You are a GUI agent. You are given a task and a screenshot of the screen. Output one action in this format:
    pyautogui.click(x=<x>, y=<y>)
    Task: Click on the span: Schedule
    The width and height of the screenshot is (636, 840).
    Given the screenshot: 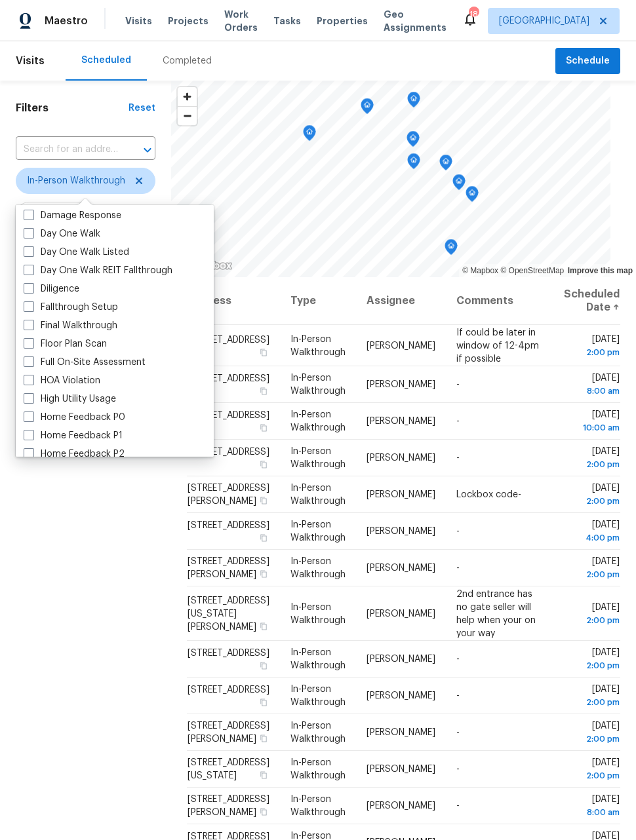 What is the action you would take?
    pyautogui.click(x=587, y=61)
    